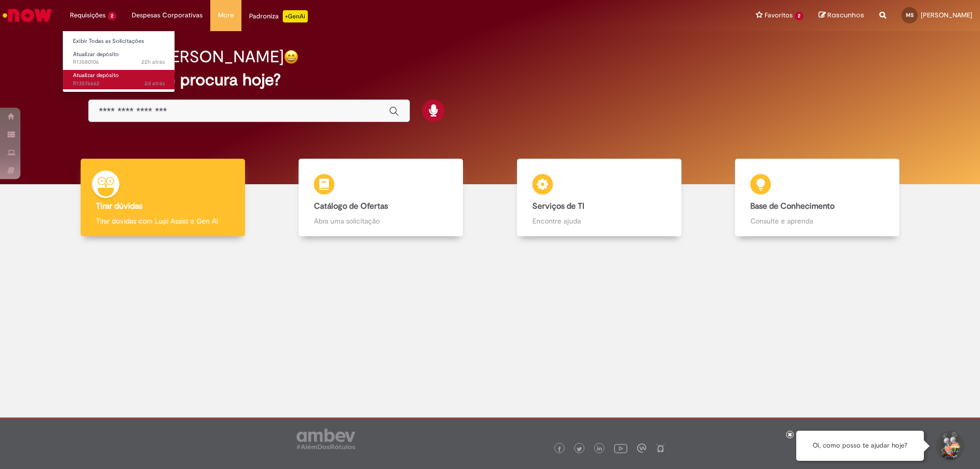  Describe the element at coordinates (579, 449) in the screenshot. I see `img: logo_footer_twitter.png` at that location.